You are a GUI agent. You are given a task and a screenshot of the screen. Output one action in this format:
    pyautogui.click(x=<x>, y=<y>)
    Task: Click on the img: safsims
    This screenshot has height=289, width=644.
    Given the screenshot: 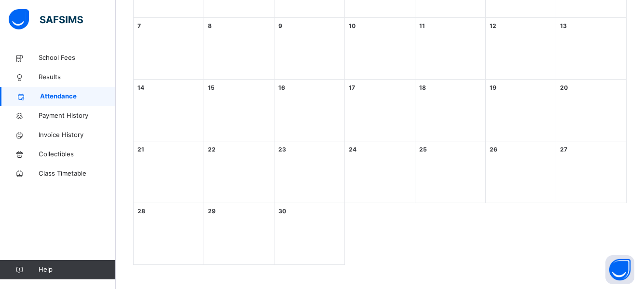 What is the action you would take?
    pyautogui.click(x=46, y=19)
    